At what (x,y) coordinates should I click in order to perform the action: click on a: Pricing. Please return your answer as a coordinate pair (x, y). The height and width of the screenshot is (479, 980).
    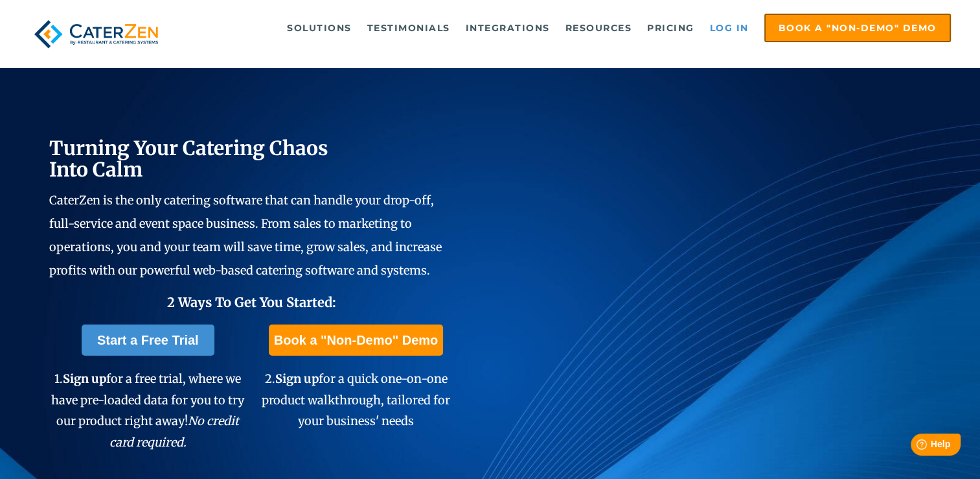
    Looking at the image, I should click on (671, 28).